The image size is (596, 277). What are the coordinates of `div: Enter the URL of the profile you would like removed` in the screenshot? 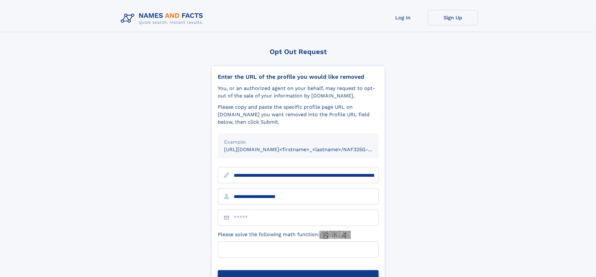 It's located at (298, 77).